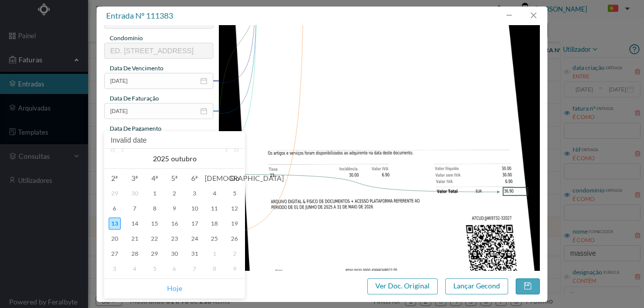  I want to click on td: 13 de outubro de 2025, so click(115, 224).